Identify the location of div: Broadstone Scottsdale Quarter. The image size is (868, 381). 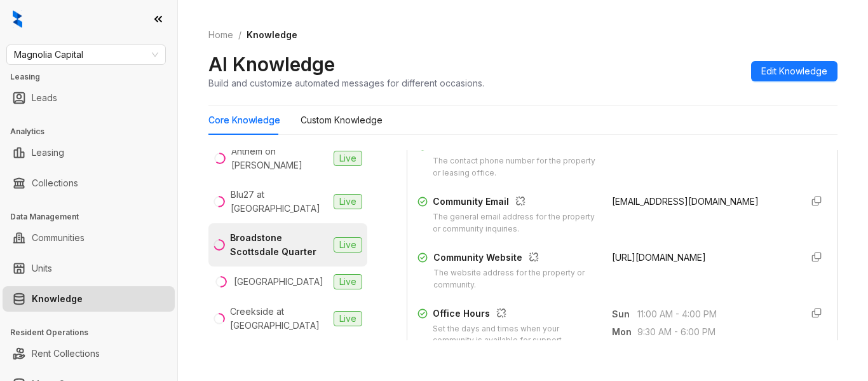
(279, 245).